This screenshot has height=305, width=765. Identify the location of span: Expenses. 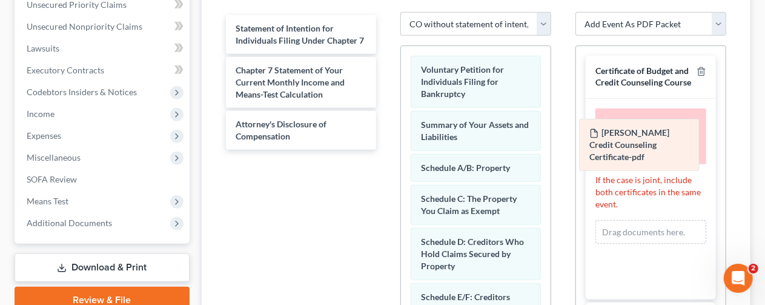
(44, 135).